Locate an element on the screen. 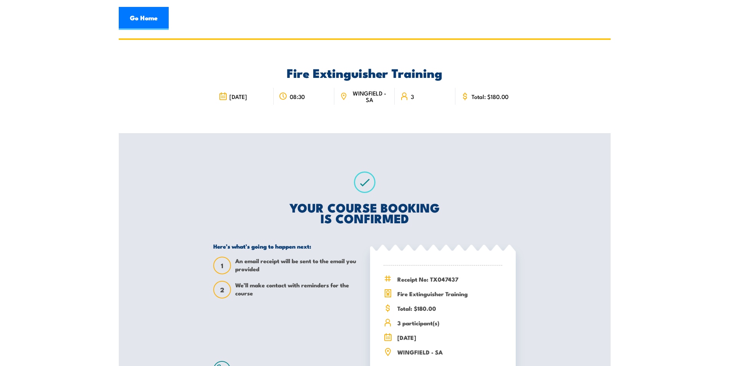 The width and height of the screenshot is (729, 366). span: 3 participant(s) is located at coordinates (449, 323).